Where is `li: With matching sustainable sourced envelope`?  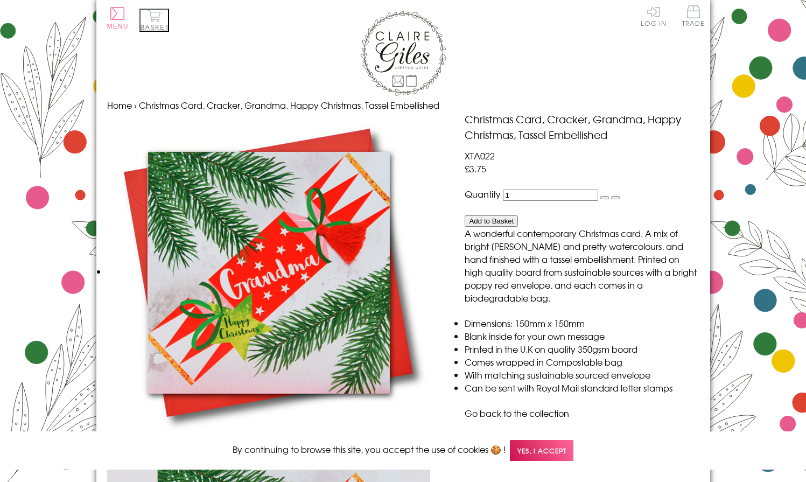 li: With matching sustainable sourced envelope is located at coordinates (581, 375).